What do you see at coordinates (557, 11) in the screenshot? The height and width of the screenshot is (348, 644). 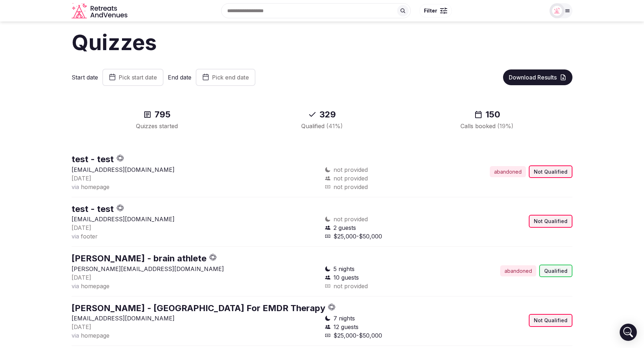 I see `img: Matt Grant Oakes` at bounding box center [557, 11].